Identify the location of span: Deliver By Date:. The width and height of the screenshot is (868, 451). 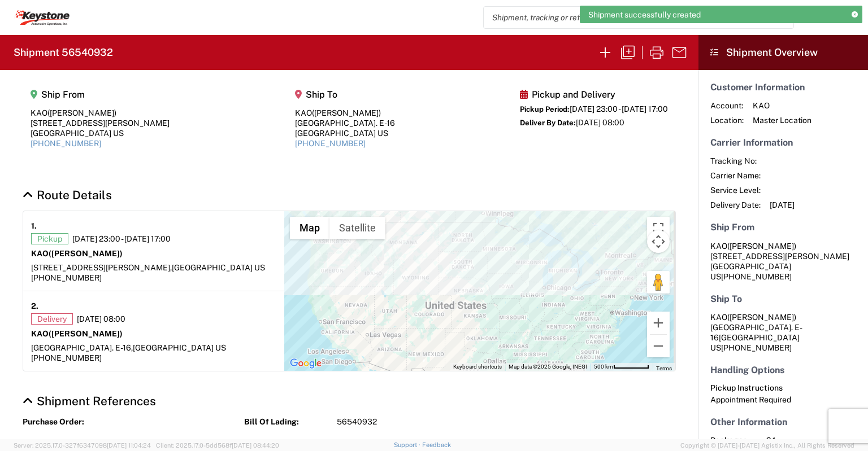
(548, 122).